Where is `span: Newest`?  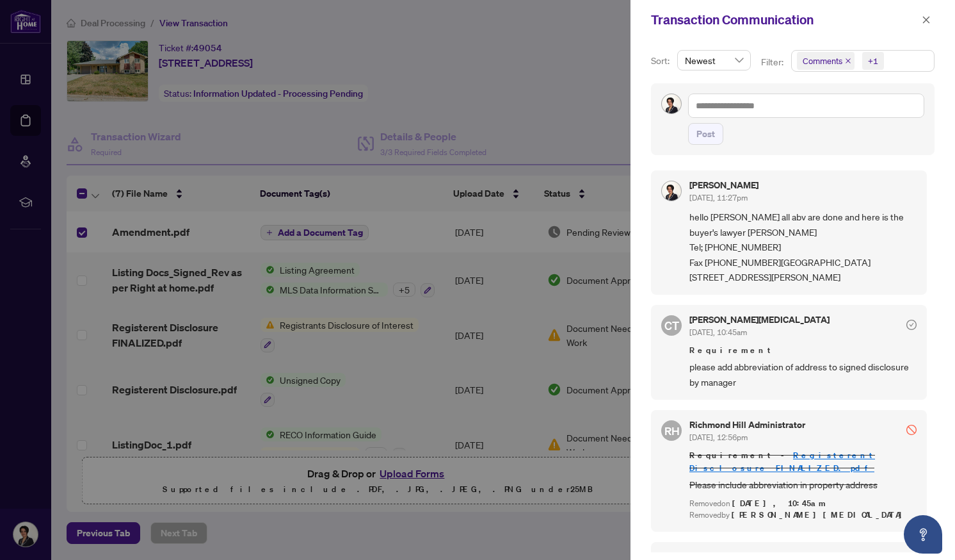 span: Newest is located at coordinates (714, 60).